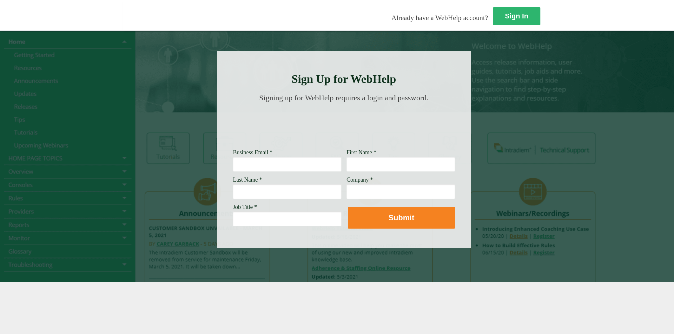 This screenshot has height=334, width=674. I want to click on span: Company *, so click(360, 180).